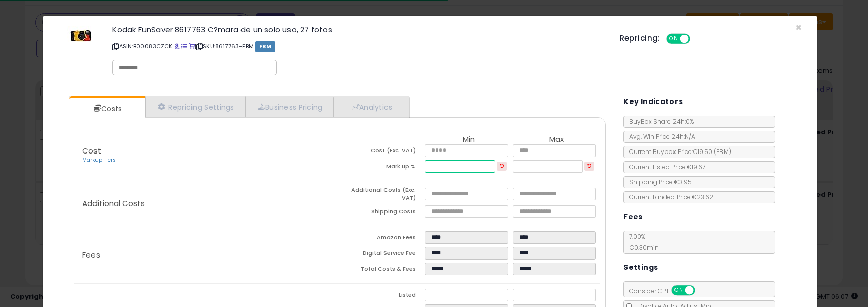 This screenshot has height=307, width=868. Describe the element at coordinates (653, 102) in the screenshot. I see `h5: Key Indicators` at that location.